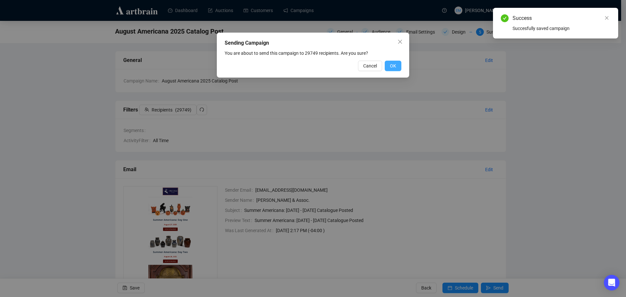 This screenshot has width=626, height=297. Describe the element at coordinates (504, 18) in the screenshot. I see `span: check-circle` at that location.